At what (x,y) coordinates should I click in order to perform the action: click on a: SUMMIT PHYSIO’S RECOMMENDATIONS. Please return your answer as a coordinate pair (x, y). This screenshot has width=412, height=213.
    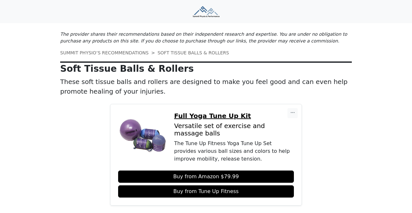
    Looking at the image, I should click on (104, 53).